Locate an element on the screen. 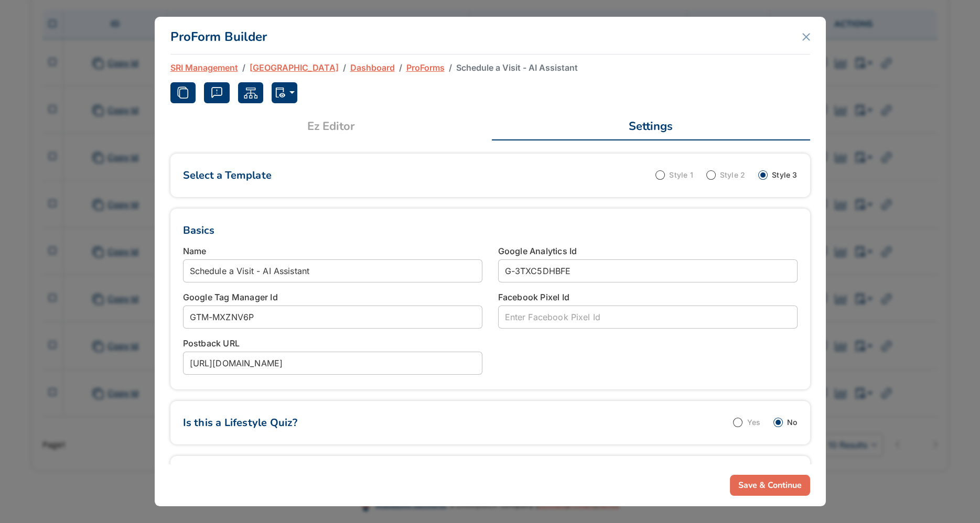 The width and height of the screenshot is (980, 523). h2: Basics is located at coordinates (199, 230).